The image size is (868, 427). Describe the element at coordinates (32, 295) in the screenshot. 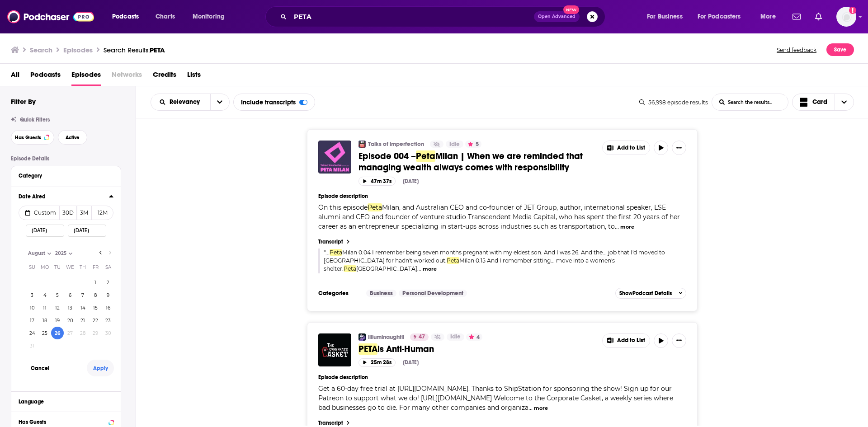

I see `button: 3` at that location.